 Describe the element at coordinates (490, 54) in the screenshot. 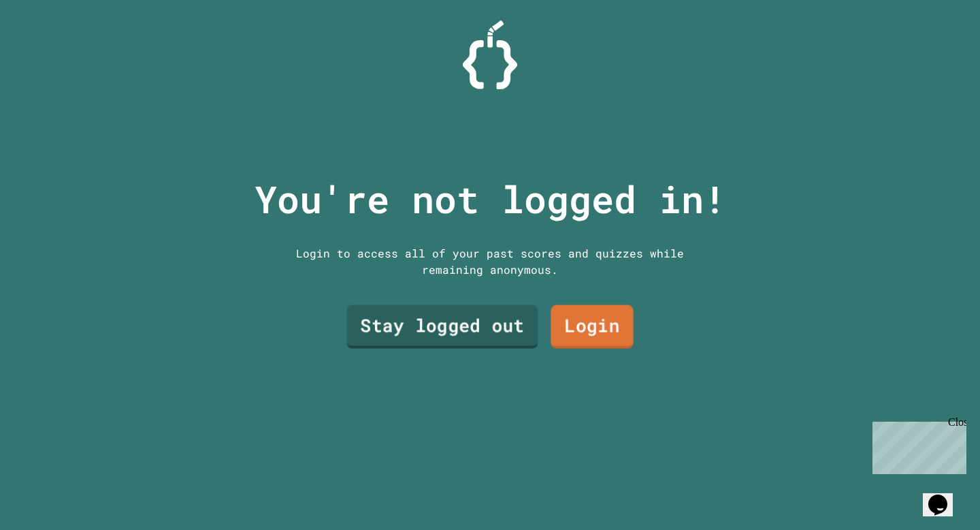

I see `img: Logo.svg` at that location.